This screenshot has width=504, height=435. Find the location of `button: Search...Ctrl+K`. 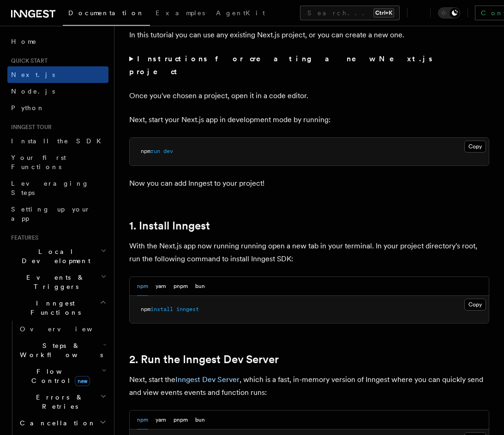

button: Search...Ctrl+K is located at coordinates (350, 13).